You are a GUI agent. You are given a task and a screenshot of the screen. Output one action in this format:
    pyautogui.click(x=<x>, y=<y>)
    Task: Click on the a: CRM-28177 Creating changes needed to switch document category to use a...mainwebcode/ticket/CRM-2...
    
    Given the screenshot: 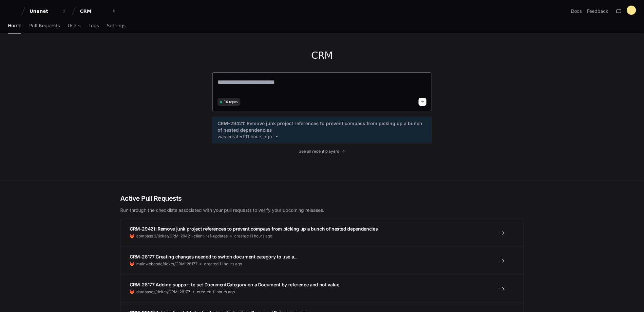 What is the action you would take?
    pyautogui.click(x=322, y=261)
    